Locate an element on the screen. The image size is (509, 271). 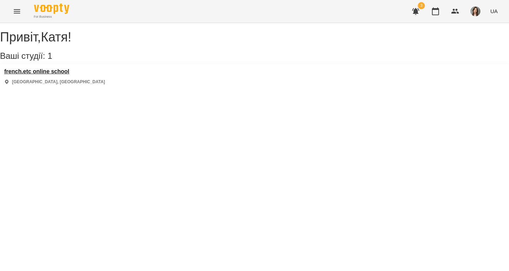
span: For Business is located at coordinates (52, 17).